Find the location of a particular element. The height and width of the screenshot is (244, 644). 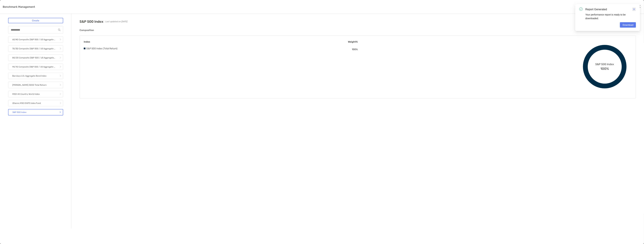

p: 80/20 Composite (S&P 500 / US Aggregate Bond) is located at coordinates (34, 58).